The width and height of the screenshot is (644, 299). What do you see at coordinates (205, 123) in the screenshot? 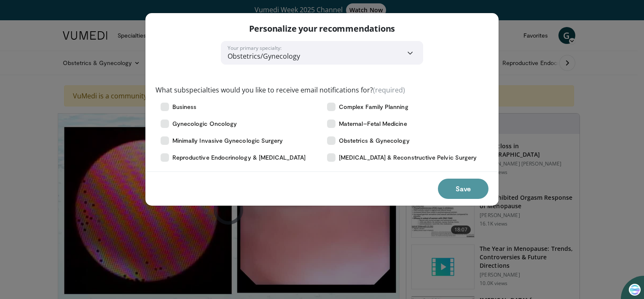
I see `span: Gynecologic Oncology` at bounding box center [205, 123].